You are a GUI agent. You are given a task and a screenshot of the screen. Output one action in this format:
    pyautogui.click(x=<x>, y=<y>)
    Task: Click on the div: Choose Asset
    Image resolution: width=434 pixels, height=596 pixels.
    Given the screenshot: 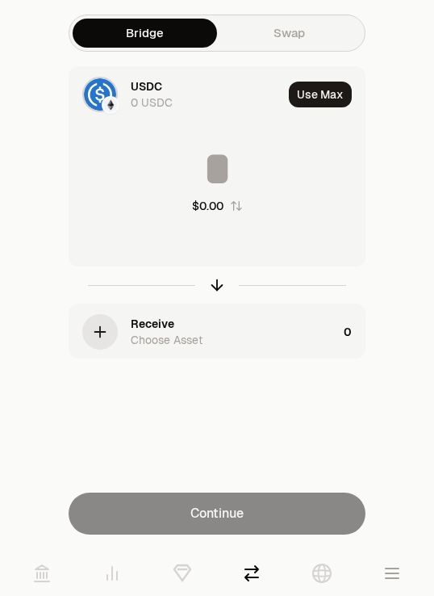 What is the action you would take?
    pyautogui.click(x=166, y=340)
    